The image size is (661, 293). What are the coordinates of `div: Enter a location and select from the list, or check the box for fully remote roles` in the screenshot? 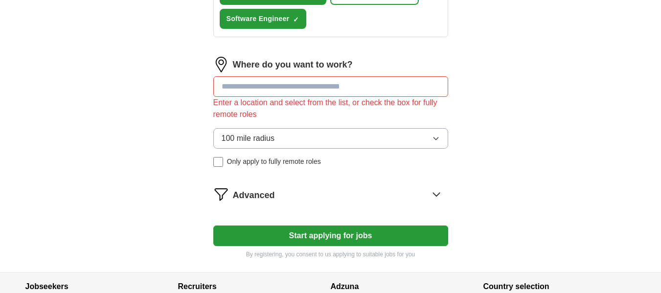 It's located at (331, 109).